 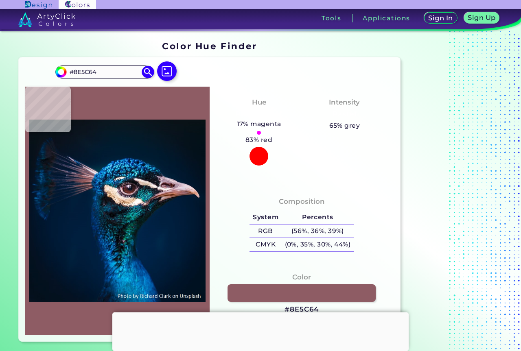 I want to click on img: icon picture, so click(x=167, y=71).